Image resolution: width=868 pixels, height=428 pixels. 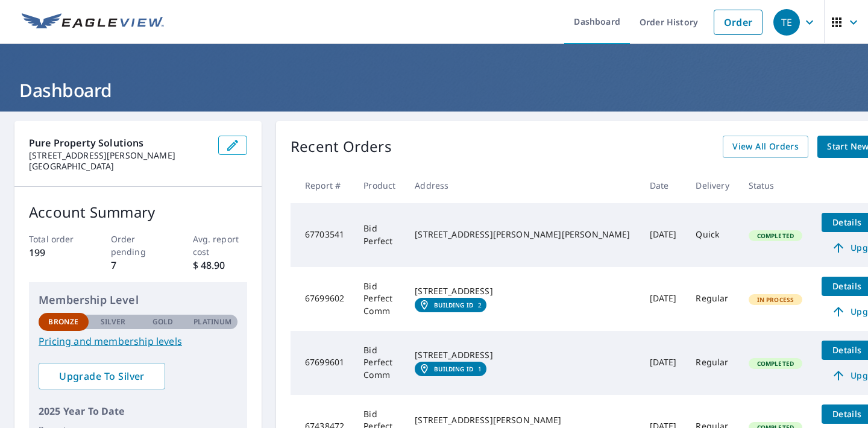 I want to click on th: Report #, so click(x=322, y=185).